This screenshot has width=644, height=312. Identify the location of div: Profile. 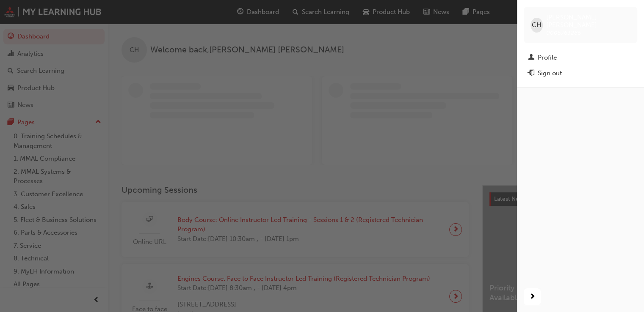
(547, 57).